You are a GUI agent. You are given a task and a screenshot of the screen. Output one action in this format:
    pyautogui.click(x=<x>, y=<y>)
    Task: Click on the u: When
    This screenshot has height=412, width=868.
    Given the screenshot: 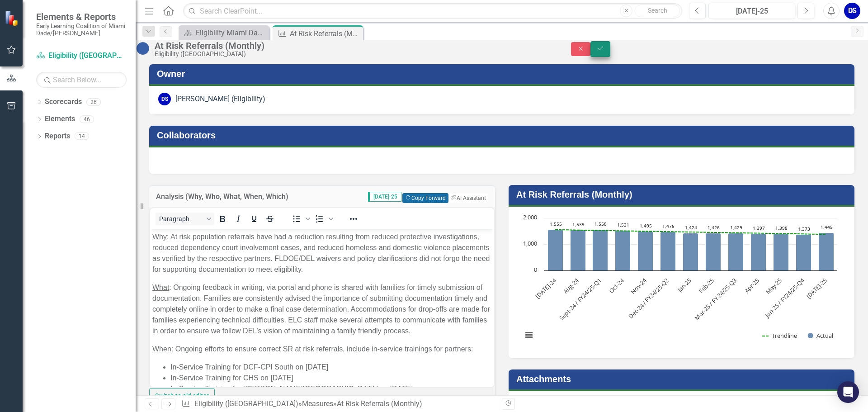 What is the action you would take?
    pyautogui.click(x=12, y=119)
    